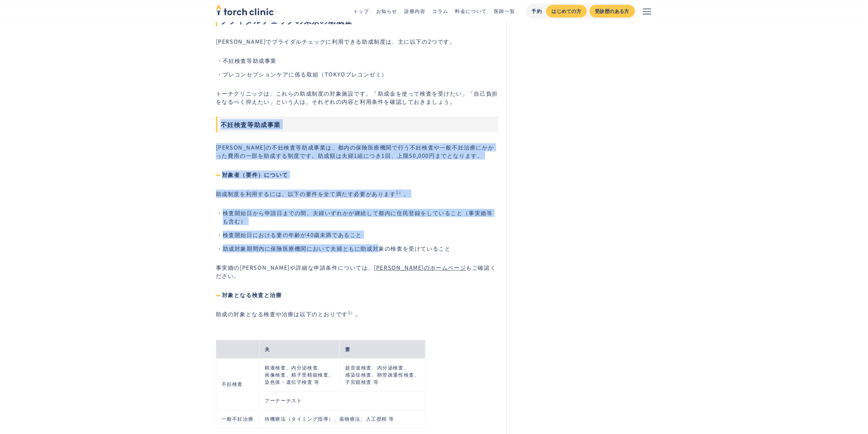 The image size is (868, 434). I want to click on td: 不妊検査, so click(238, 383).